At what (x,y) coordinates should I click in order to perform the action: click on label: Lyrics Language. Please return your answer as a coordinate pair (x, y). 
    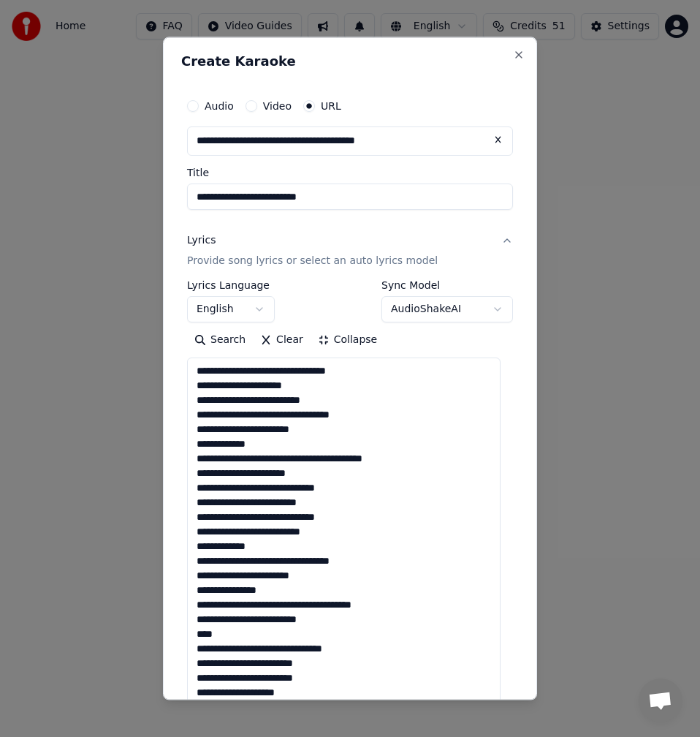
    Looking at the image, I should click on (231, 285).